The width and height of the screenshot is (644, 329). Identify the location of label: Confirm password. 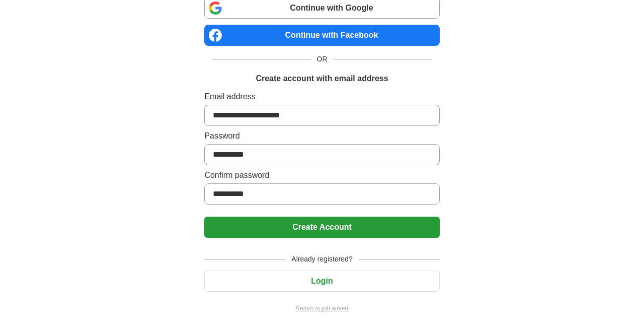
(321, 175).